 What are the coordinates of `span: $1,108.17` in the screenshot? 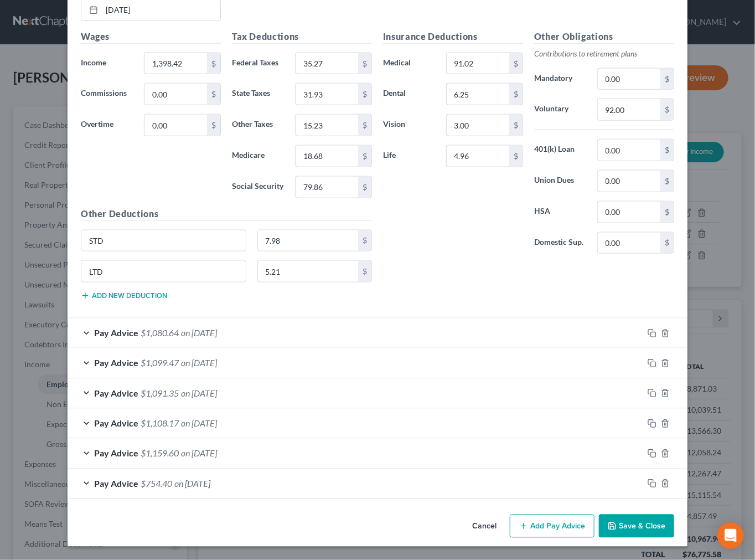 It's located at (160, 423).